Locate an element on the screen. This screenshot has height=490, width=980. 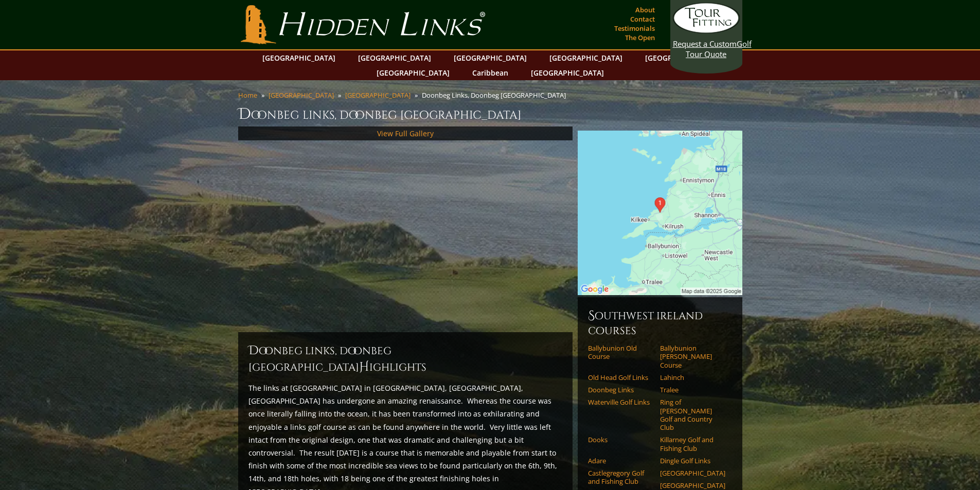
a: Request a CustomGolf Tour Quote is located at coordinates (706, 31).